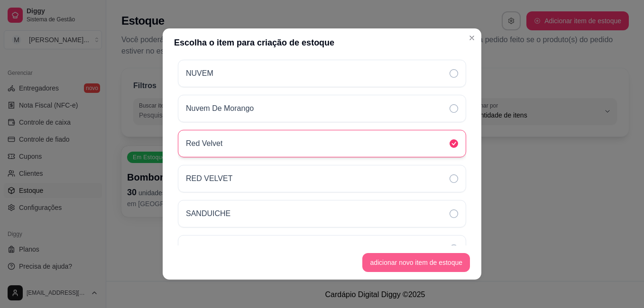 This screenshot has height=308, width=644. I want to click on p: Nuvem De Morango, so click(220, 108).